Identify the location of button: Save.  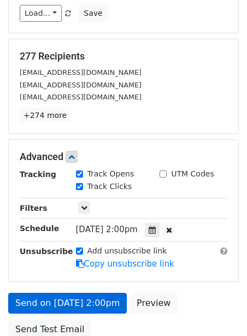
(93, 13).